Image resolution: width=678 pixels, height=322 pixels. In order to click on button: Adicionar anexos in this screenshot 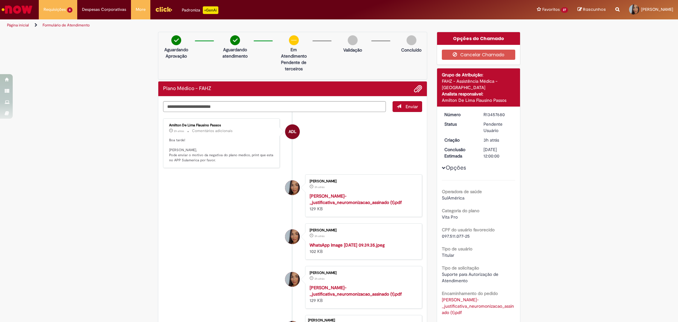, I will do `click(418, 89)`.